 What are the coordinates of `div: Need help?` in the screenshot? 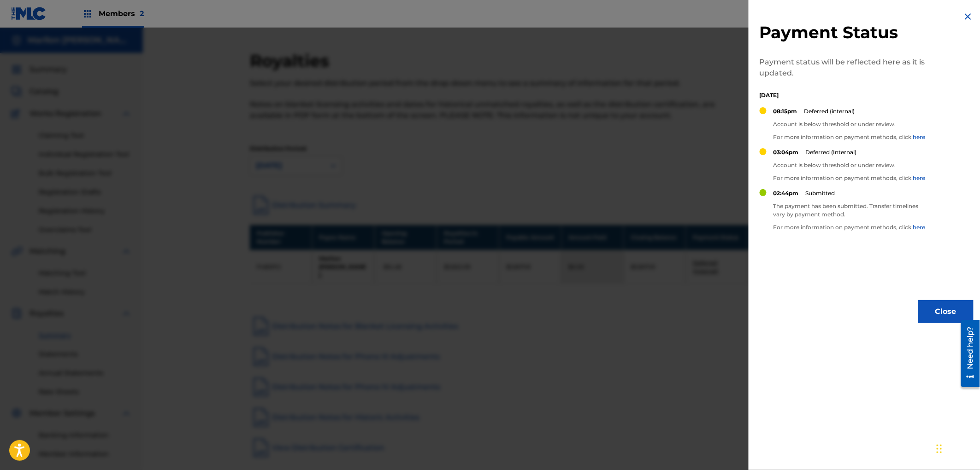 It's located at (16, 31).